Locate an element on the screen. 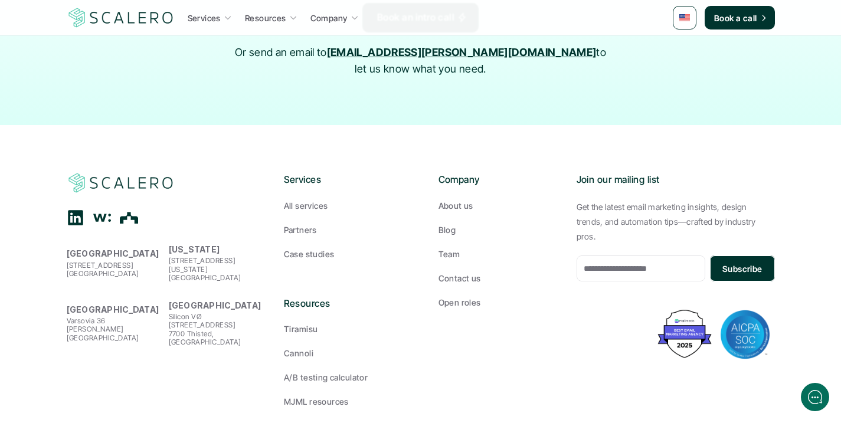 The width and height of the screenshot is (841, 423). p: Get the latest email marketing insights, design trends, and automation tips—crafted by industry p... is located at coordinates (676, 222).